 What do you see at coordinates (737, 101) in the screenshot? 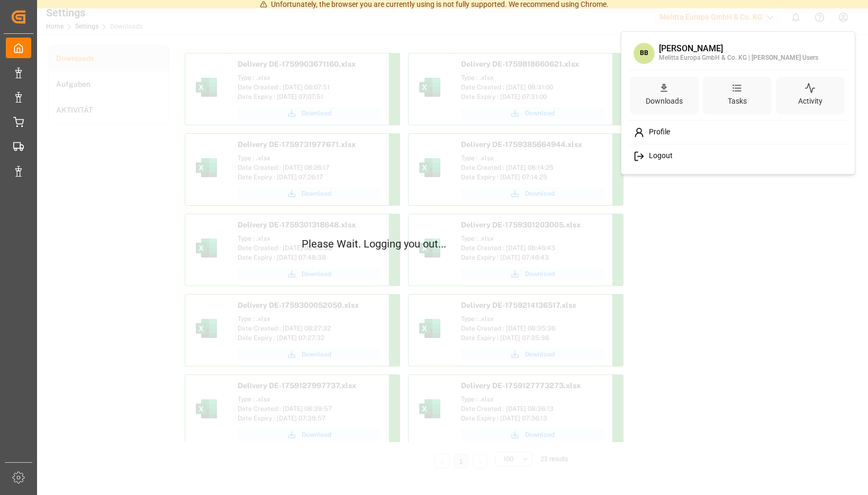
I see `div: Tasks` at bounding box center [737, 101].